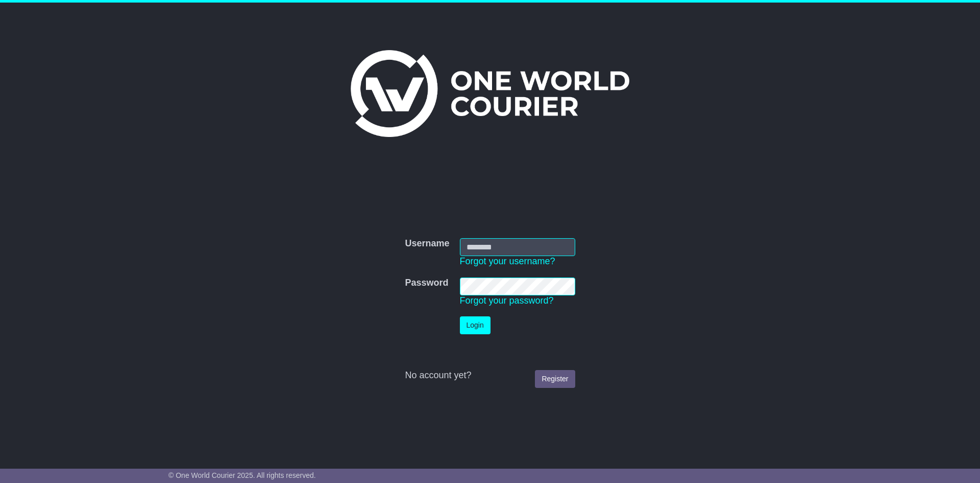 The width and height of the screenshot is (980, 483). Describe the element at coordinates (508, 261) in the screenshot. I see `a: Forgot your username?` at that location.